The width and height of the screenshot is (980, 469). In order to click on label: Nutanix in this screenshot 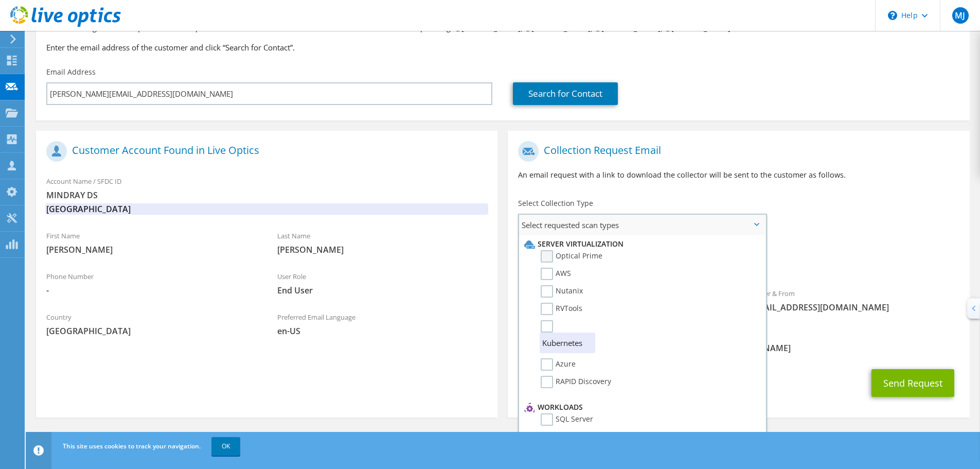, I will do `click(562, 291)`.